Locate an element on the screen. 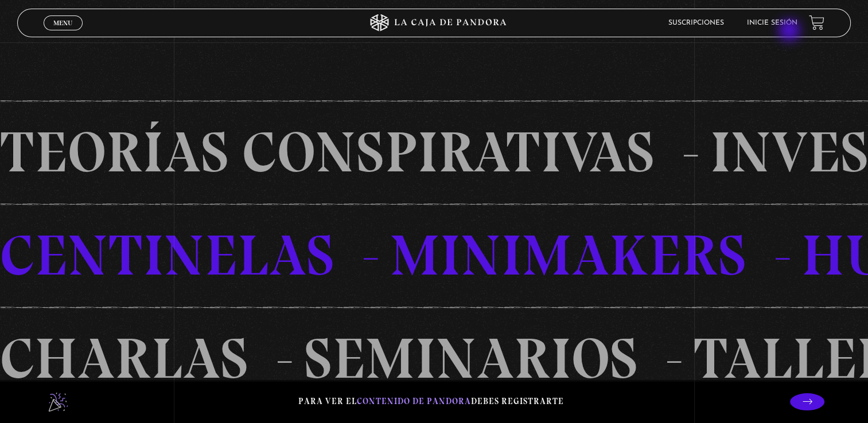 The height and width of the screenshot is (423, 868). span: Cerrar is located at coordinates (63, 33).